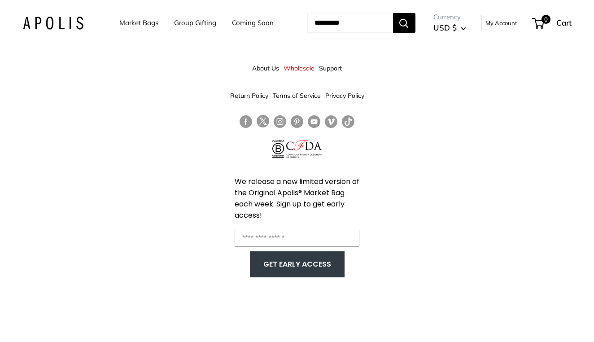 Image resolution: width=594 pixels, height=342 pixels. What do you see at coordinates (297, 264) in the screenshot?
I see `button: GET EARLY ACCESS` at bounding box center [297, 264].